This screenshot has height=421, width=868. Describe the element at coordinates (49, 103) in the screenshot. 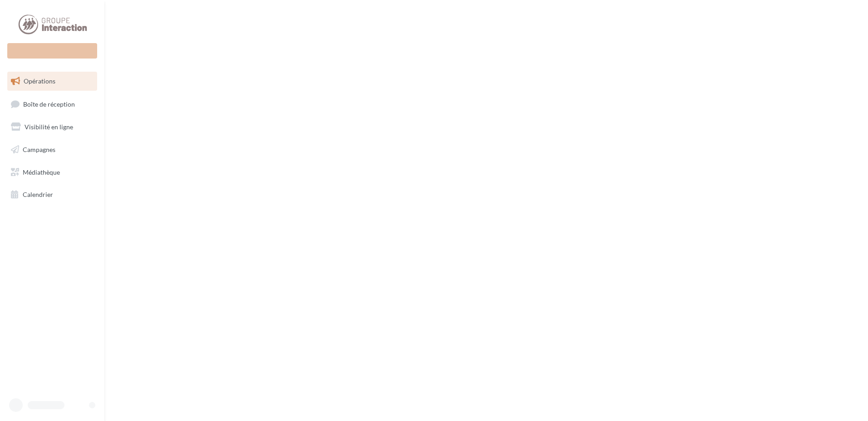

I see `span: Boîte de réception` at that location.